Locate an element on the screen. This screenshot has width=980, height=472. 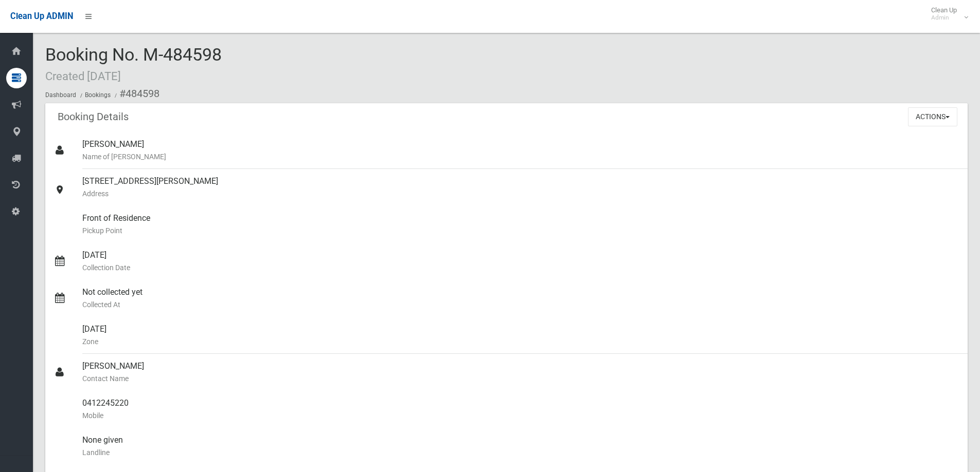
span: Clean Up ADMIN is located at coordinates (42, 16).